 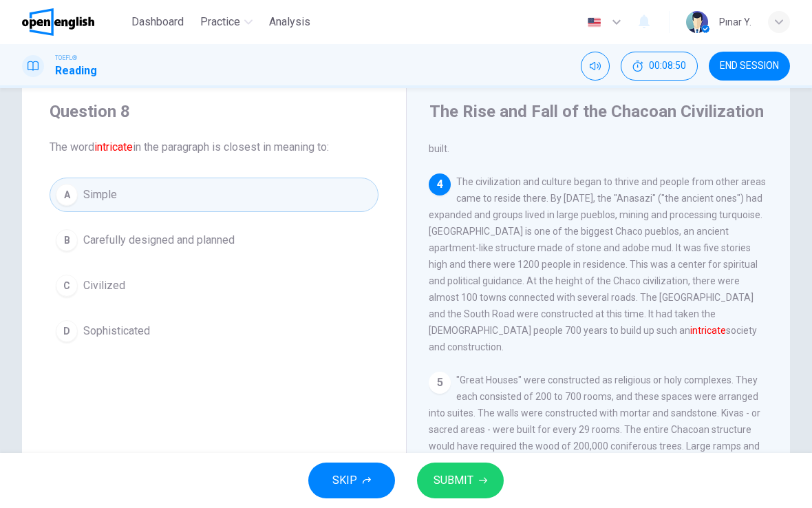 What do you see at coordinates (214, 111) in the screenshot?
I see `h4: Question 8` at bounding box center [214, 111].